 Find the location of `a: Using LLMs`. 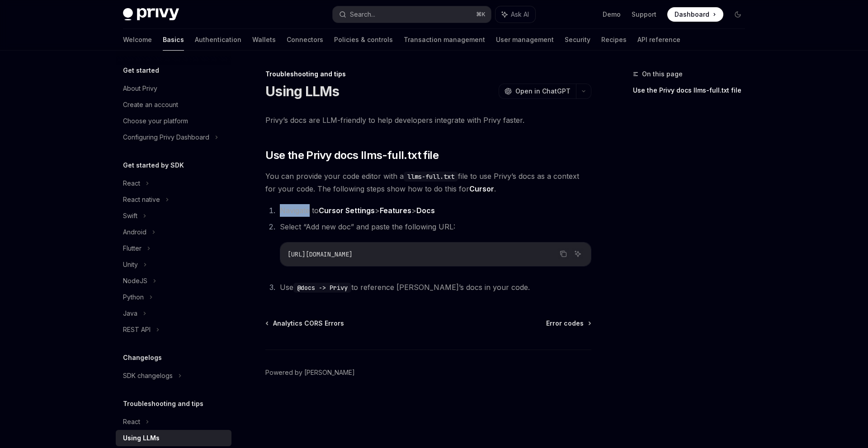

a: Using LLMs is located at coordinates (174, 438).